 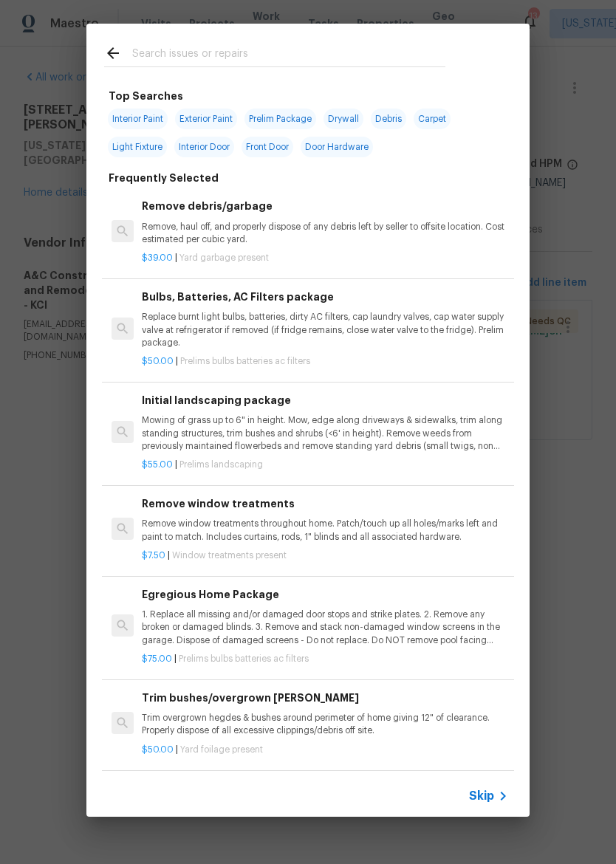 What do you see at coordinates (289, 55) in the screenshot?
I see `input: Search issues or repairs` at bounding box center [289, 55].